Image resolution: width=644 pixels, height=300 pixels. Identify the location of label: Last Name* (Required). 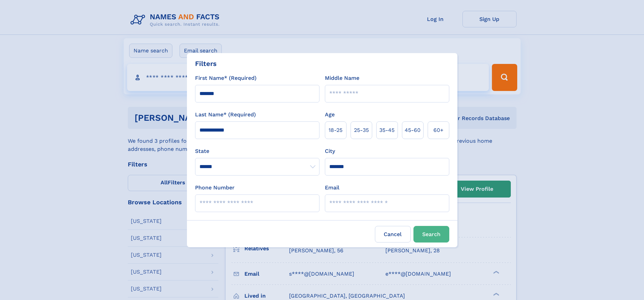
(226, 115).